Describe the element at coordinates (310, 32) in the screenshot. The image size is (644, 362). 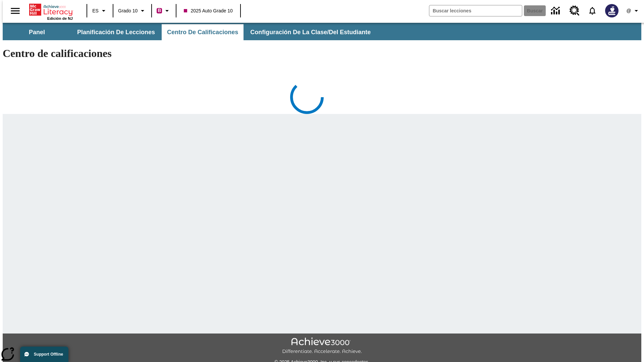
I see `span: Configuración de la clase/del estudiante` at that location.